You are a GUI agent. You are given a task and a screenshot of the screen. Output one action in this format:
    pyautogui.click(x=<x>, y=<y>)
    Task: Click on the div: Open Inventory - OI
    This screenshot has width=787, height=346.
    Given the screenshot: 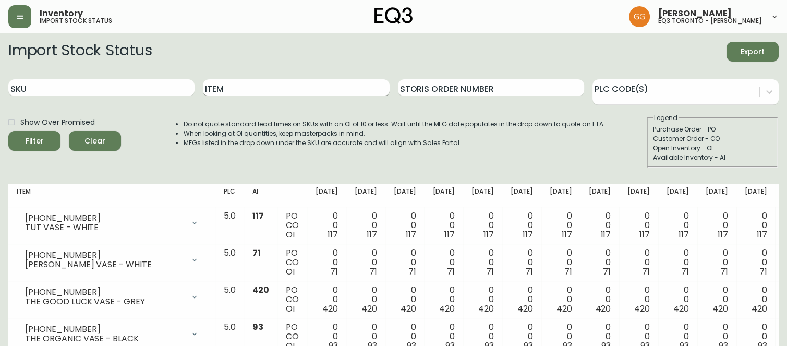 What is the action you would take?
    pyautogui.click(x=713, y=148)
    